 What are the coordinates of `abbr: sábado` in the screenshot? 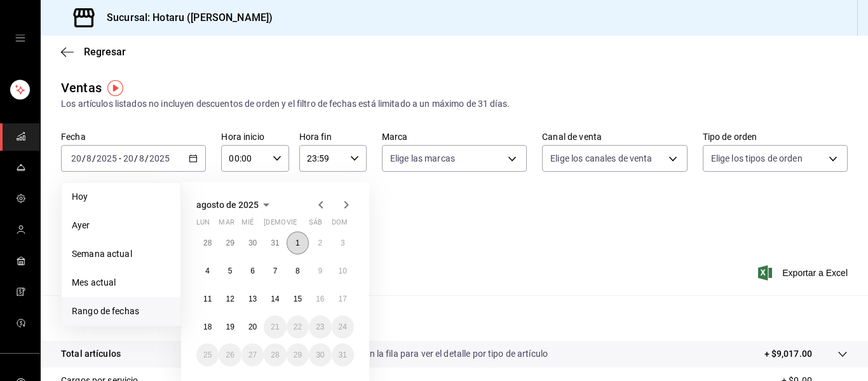 It's located at (315, 225).